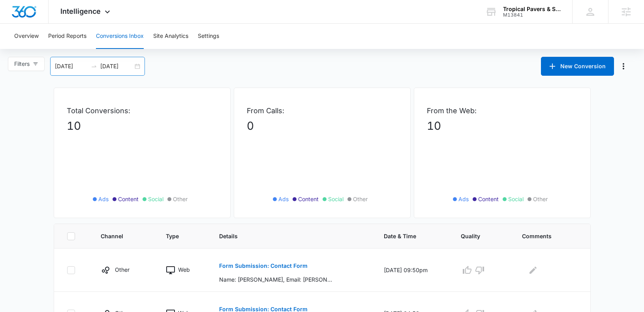 Image resolution: width=644 pixels, height=312 pixels. I want to click on button: Period Reports, so click(67, 36).